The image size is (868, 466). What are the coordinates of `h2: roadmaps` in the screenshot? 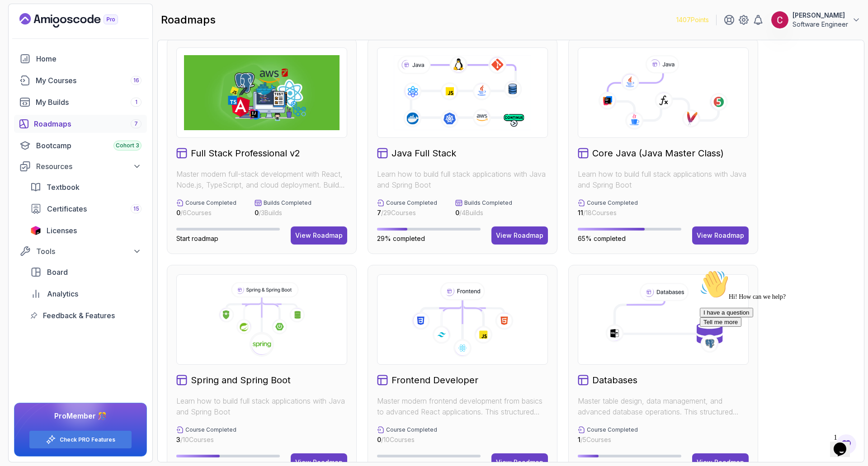 It's located at (188, 20).